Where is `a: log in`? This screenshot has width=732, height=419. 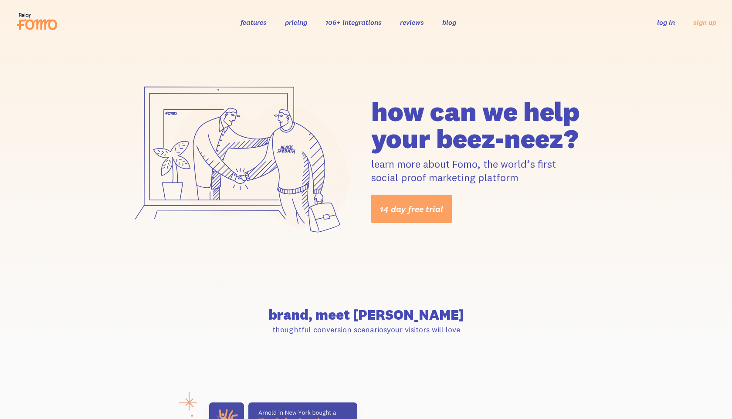
a: log in is located at coordinates (666, 22).